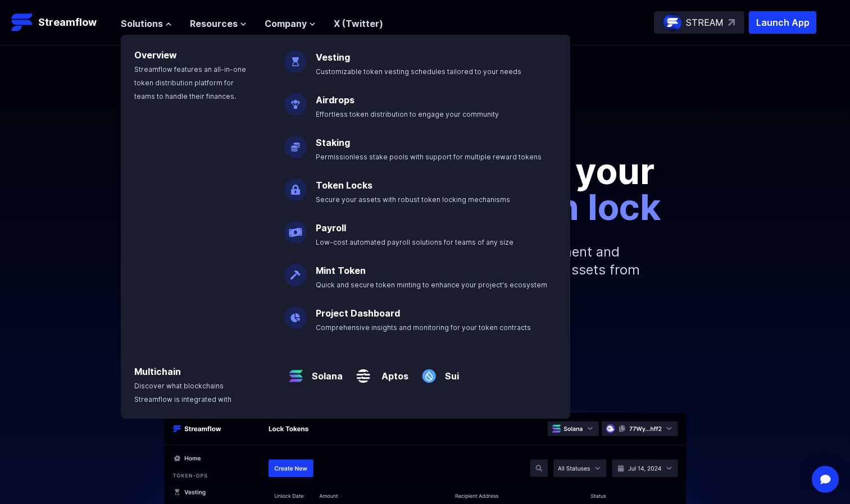 The height and width of the screenshot is (504, 850). What do you see at coordinates (358, 23) in the screenshot?
I see `a: X (Twitter)` at bounding box center [358, 23].